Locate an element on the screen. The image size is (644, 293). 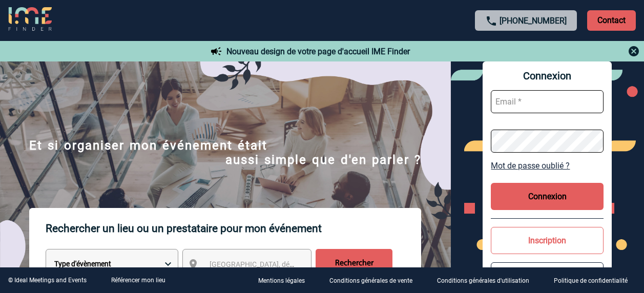
div: © Ideal Meetings and Events is located at coordinates (47, 280).